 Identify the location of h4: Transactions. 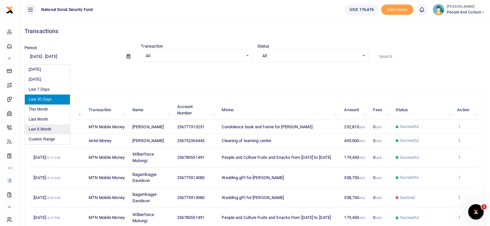
(254, 31).